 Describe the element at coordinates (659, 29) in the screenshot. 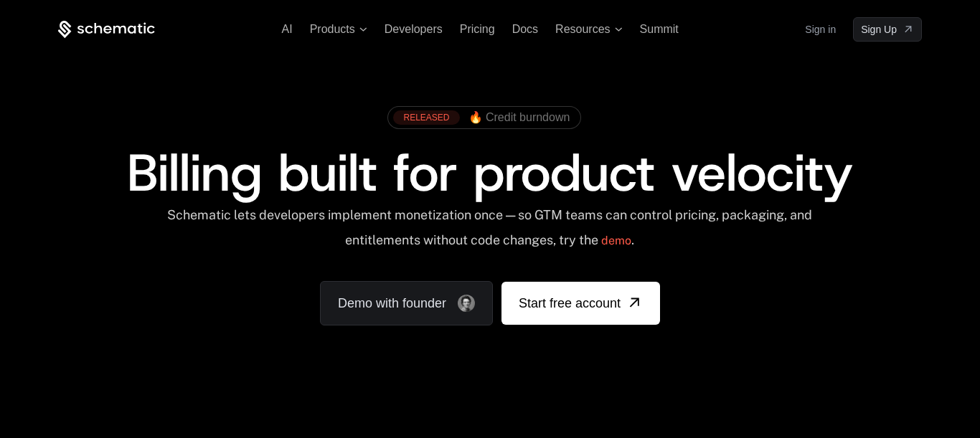

I see `span: Summit` at that location.